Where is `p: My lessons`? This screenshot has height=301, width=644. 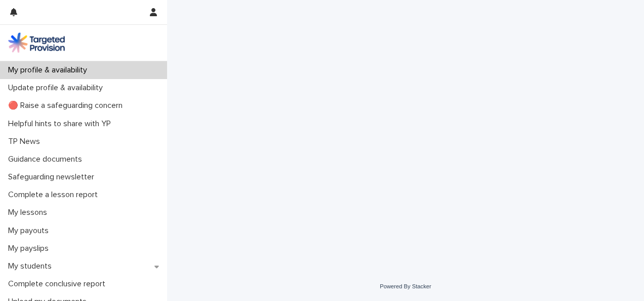 p: My lessons is located at coordinates (29, 212).